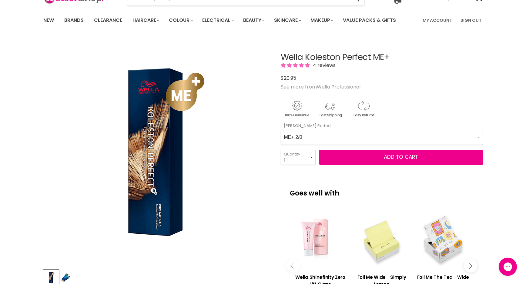 The image size is (526, 284). What do you see at coordinates (224, 20) in the screenshot?
I see `ul: Main menu` at bounding box center [224, 20].